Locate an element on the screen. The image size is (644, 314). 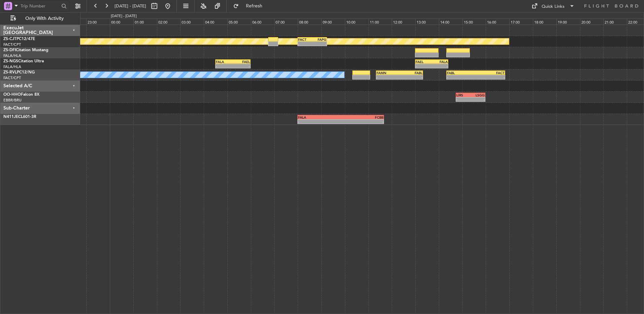
span: ZS-CJT is located at coordinates (10, 39).